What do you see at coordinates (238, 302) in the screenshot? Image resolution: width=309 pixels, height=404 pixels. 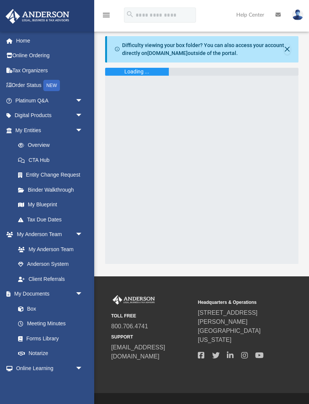 I see `small: Headquarters & Operations` at bounding box center [238, 302].